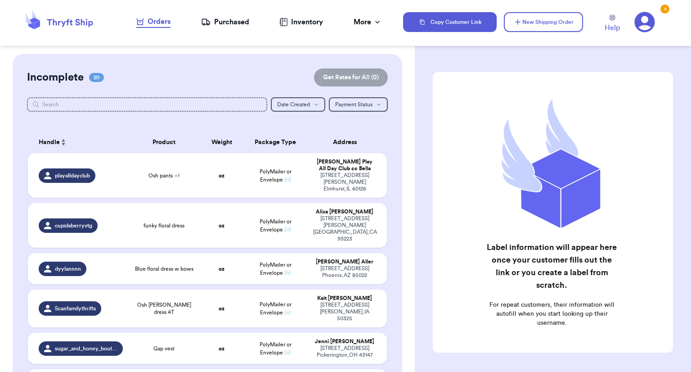 This screenshot has width=691, height=372. Describe the element at coordinates (351, 77) in the screenshot. I see `button: Get Rates for All (0)` at that location.